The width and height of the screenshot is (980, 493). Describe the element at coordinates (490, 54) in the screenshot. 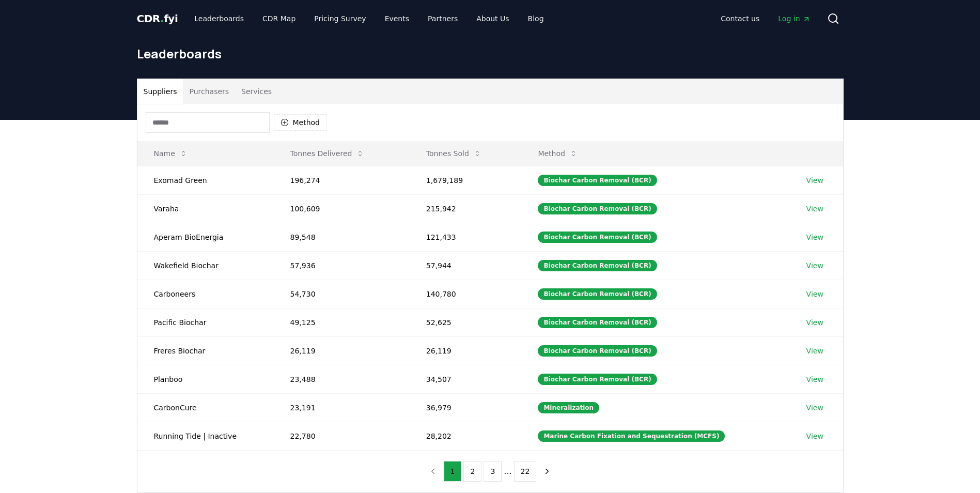

I see `h1: Leaderboards` at that location.